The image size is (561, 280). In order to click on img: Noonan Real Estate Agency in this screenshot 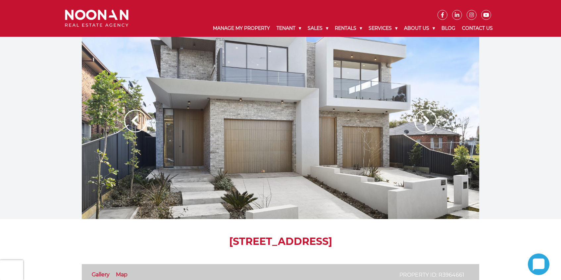, I will do `click(97, 18)`.